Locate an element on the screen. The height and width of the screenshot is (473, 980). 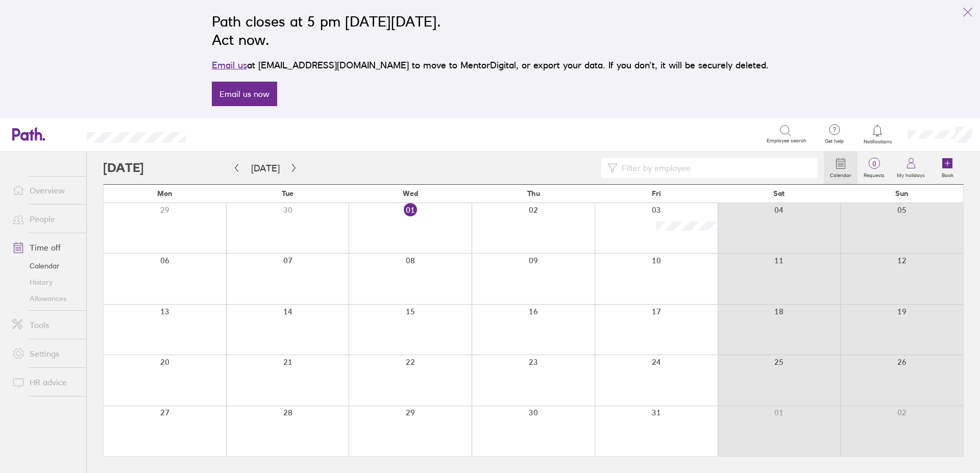
span: Employee search is located at coordinates (787, 141).